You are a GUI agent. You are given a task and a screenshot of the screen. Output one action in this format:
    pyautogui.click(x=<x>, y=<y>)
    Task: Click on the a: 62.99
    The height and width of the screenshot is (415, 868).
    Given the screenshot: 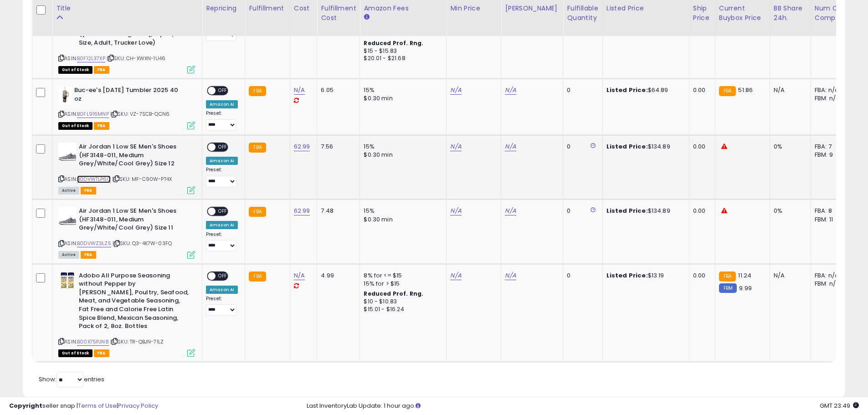 What is the action you would take?
    pyautogui.click(x=302, y=147)
    